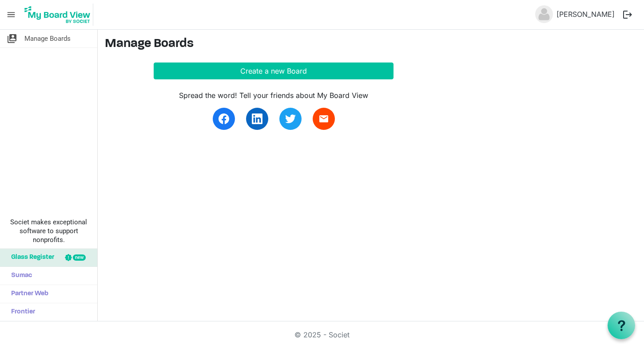 The height and width of the screenshot is (348, 644). Describe the element at coordinates (12, 38) in the screenshot. I see `span: switch_account` at that location.